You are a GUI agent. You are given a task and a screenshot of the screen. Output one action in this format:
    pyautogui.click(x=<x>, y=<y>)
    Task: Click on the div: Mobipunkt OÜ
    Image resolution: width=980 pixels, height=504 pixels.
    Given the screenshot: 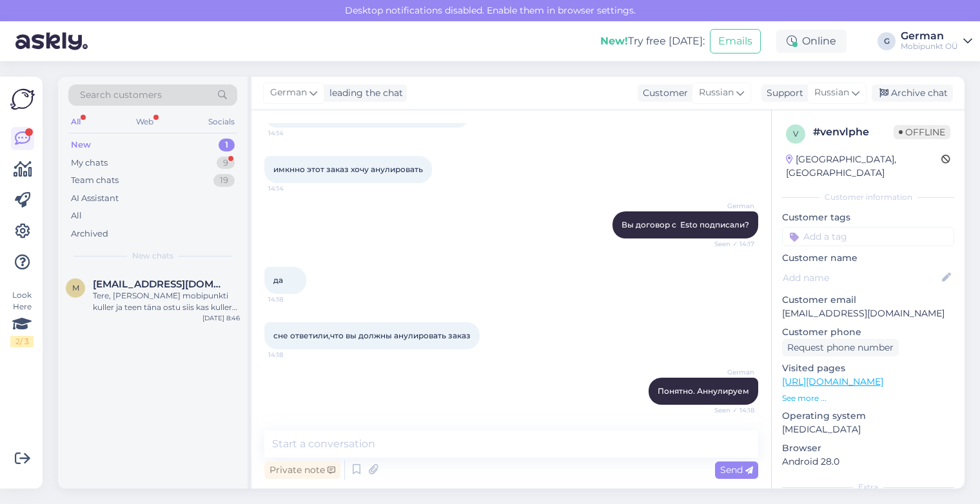 What is the action you would take?
    pyautogui.click(x=929, y=47)
    